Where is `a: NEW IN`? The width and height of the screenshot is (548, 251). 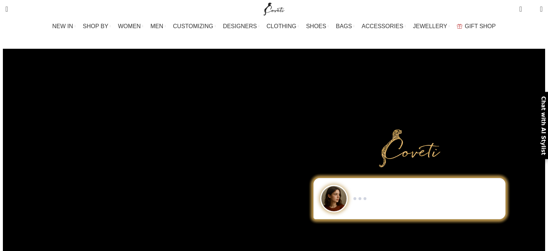 a: NEW IN is located at coordinates (64, 26).